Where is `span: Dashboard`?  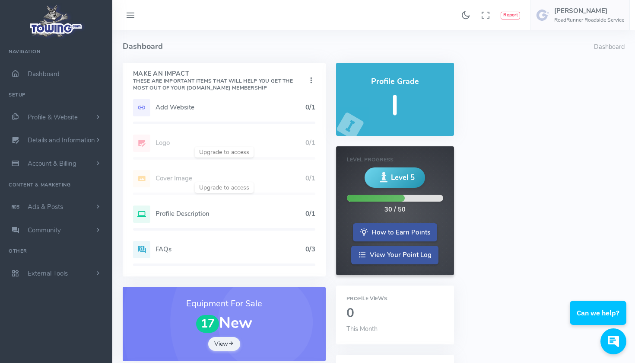 span: Dashboard is located at coordinates (44, 74).